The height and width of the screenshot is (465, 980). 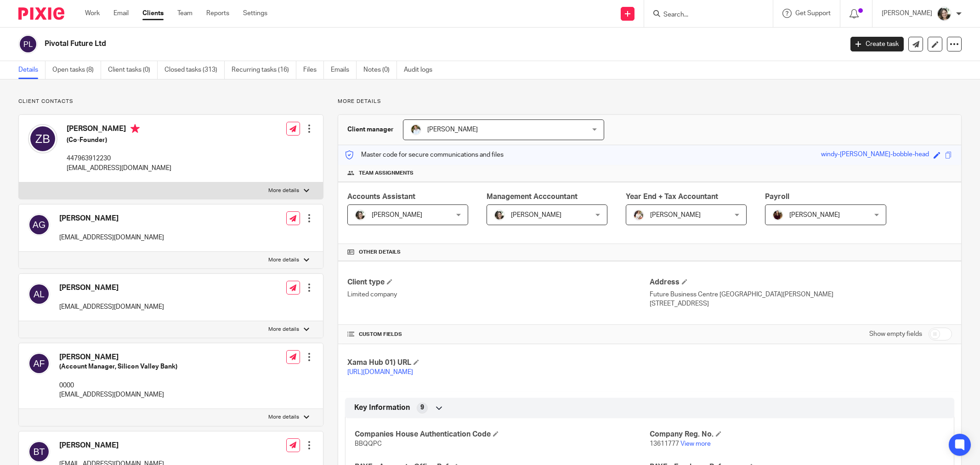 I want to click on span: BBQQPC, so click(x=368, y=443).